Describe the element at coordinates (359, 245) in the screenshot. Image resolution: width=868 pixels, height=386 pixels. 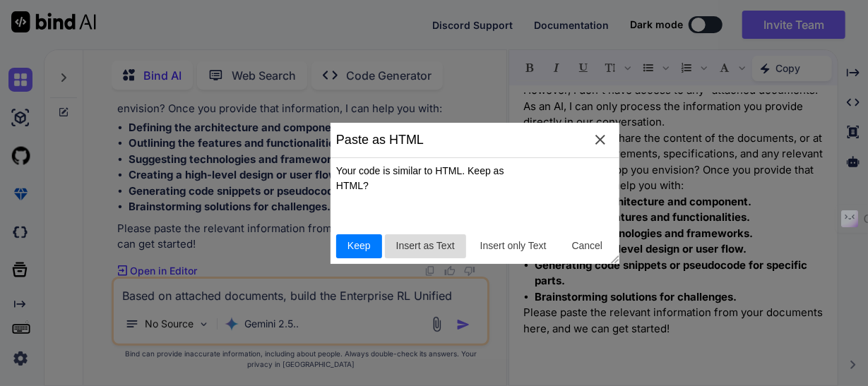
I see `span: Keep` at that location.